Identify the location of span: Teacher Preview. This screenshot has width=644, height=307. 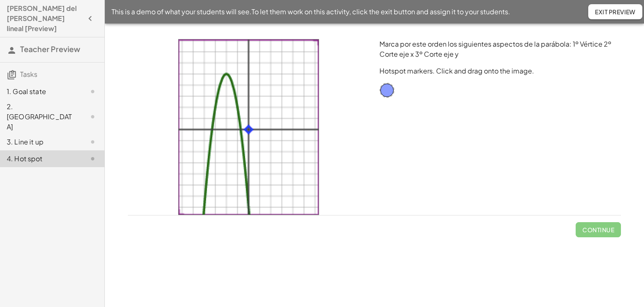
(50, 49).